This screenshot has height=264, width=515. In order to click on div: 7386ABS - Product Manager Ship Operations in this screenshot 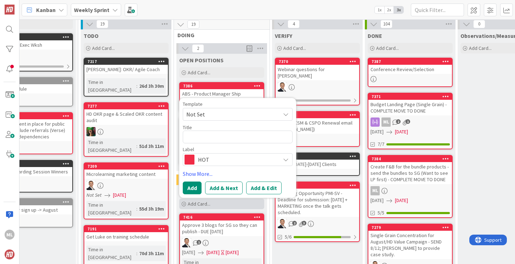, I will do `click(222, 94)`.